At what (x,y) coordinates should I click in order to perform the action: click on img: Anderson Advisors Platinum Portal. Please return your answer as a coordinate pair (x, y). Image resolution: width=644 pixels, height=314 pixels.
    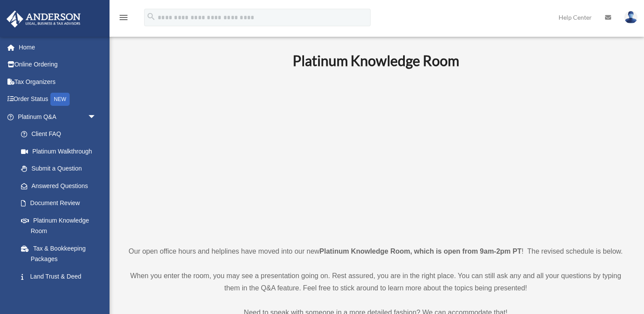
    Looking at the image, I should click on (44, 19).